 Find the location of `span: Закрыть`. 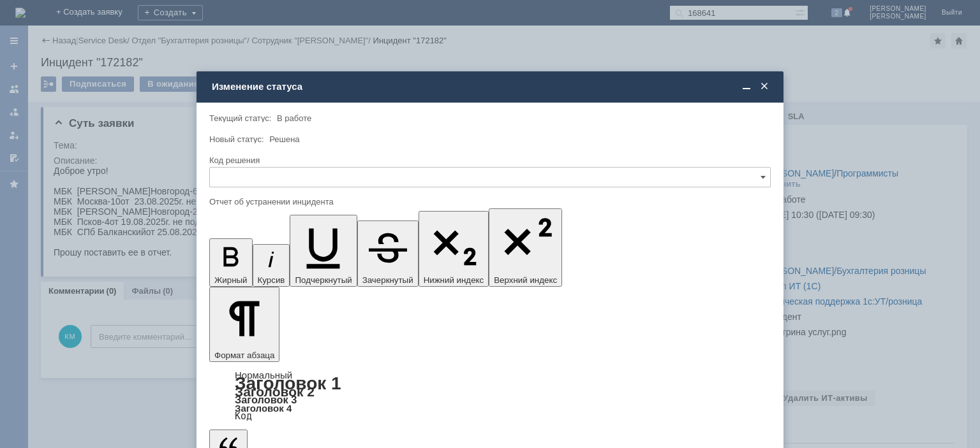

span: Закрыть is located at coordinates (765, 87).